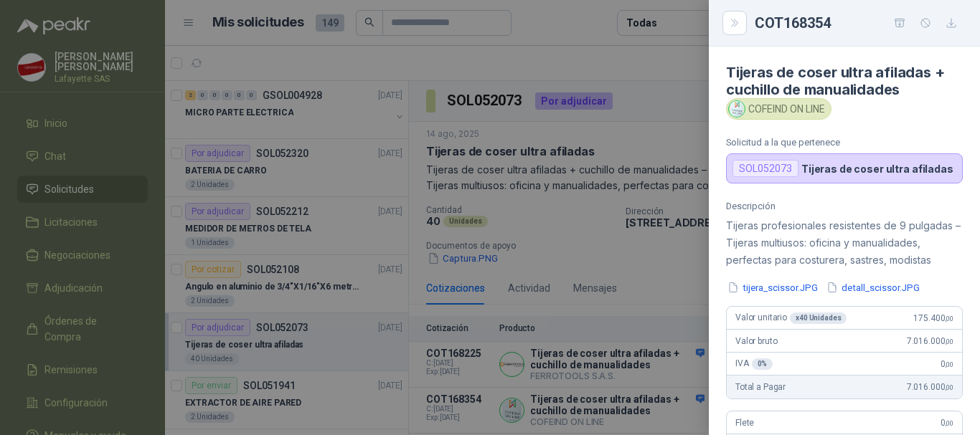 This screenshot has height=435, width=980. What do you see at coordinates (844, 142) in the screenshot?
I see `p: Solicitud a la que pertenece` at bounding box center [844, 142].